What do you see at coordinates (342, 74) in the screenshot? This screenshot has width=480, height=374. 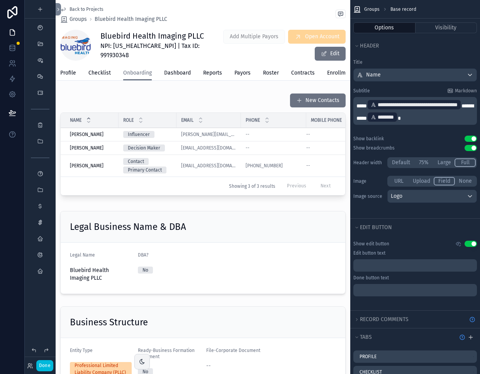 I see `a: Enrollments` at bounding box center [342, 74].